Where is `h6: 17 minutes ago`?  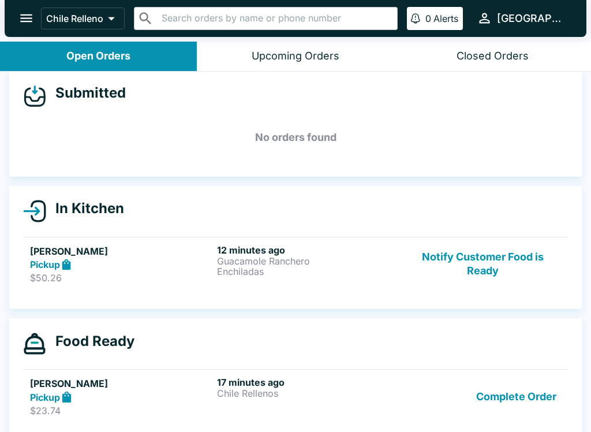
h6: 17 minutes ago is located at coordinates (308, 382).